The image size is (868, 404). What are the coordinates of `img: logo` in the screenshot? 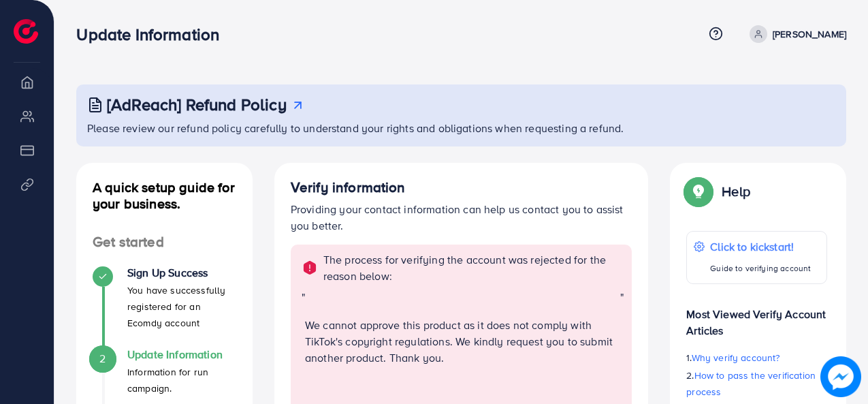 It's located at (26, 31).